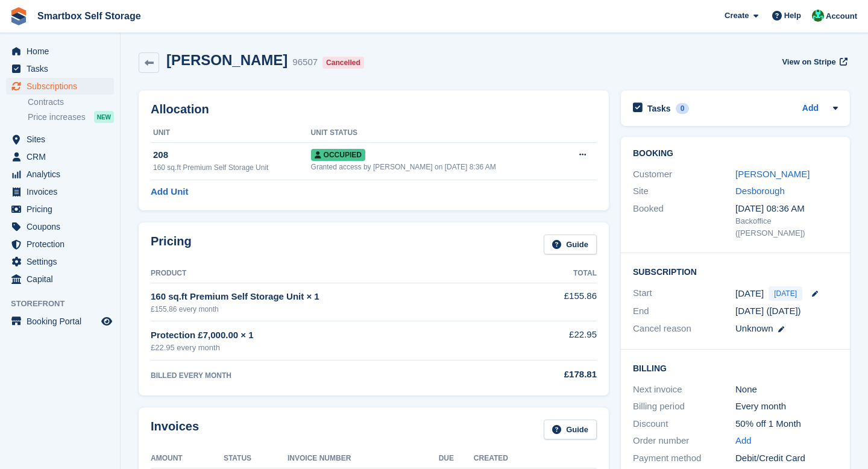 The image size is (868, 469). Describe the element at coordinates (63, 174) in the screenshot. I see `span: Analytics` at that location.